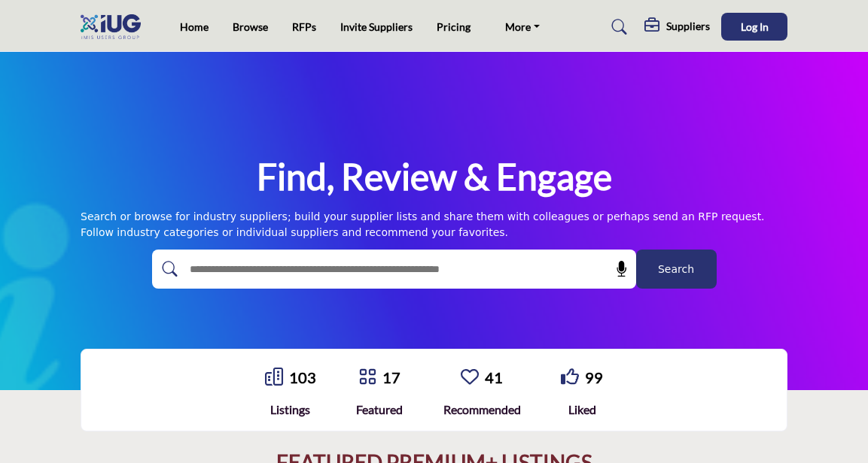 The image size is (868, 463). I want to click on h1: Find, Review & Engage, so click(434, 177).